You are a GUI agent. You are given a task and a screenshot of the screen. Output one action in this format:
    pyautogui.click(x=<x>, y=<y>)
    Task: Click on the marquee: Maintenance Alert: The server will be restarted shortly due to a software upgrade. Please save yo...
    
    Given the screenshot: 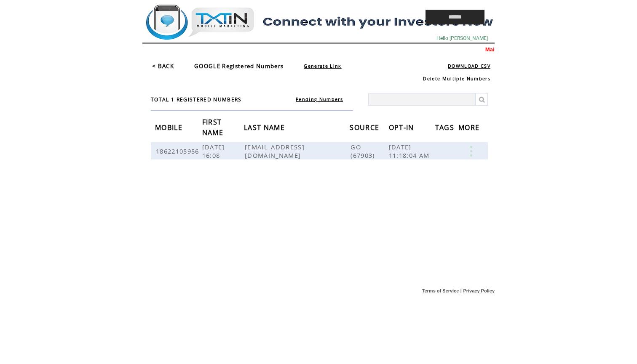 What is the action you would take?
    pyautogui.click(x=318, y=49)
    